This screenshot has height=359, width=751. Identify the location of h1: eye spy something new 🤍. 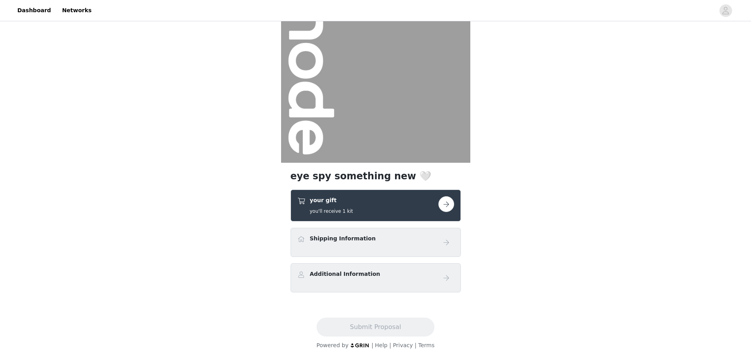
(376, 176).